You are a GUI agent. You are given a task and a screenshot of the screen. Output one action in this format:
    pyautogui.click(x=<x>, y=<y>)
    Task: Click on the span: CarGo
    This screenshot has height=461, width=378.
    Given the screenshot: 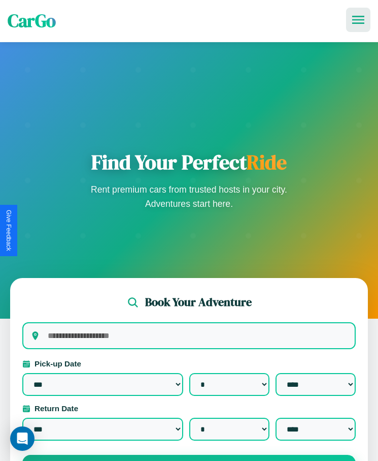 What is the action you would take?
    pyautogui.click(x=31, y=21)
    